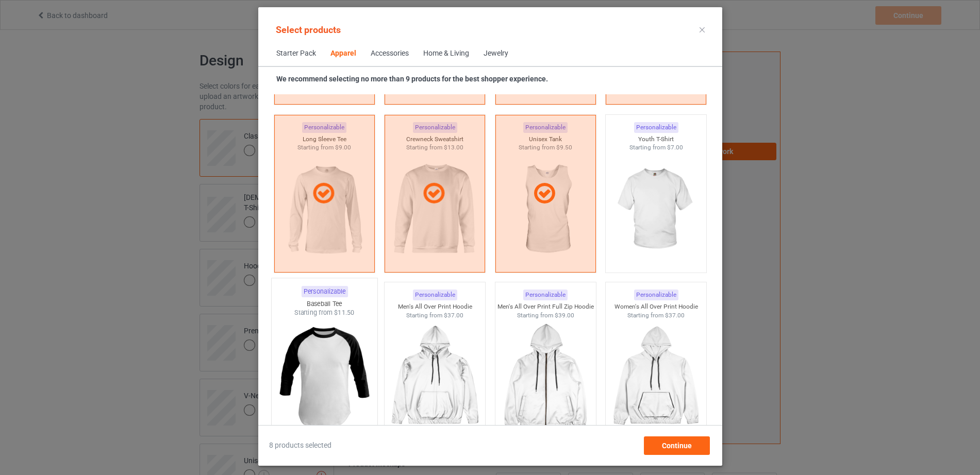 This screenshot has width=980, height=475. Describe the element at coordinates (324, 304) in the screenshot. I see `div: Baseball Tee` at that location.